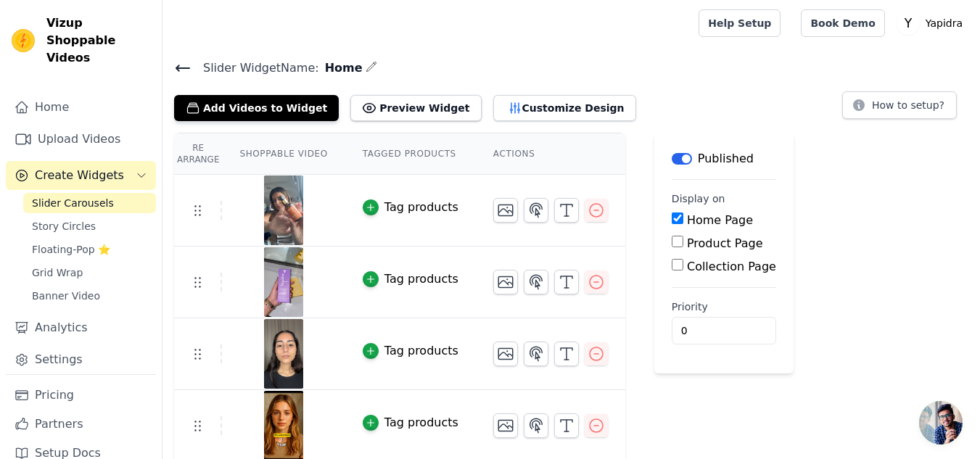 The height and width of the screenshot is (459, 980). Describe the element at coordinates (283, 282) in the screenshot. I see `img: vizup-images-4a60.jpg` at that location.